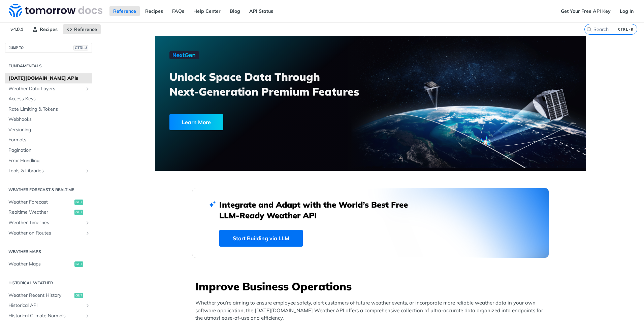  I want to click on a: Webhooks, so click(48, 120).